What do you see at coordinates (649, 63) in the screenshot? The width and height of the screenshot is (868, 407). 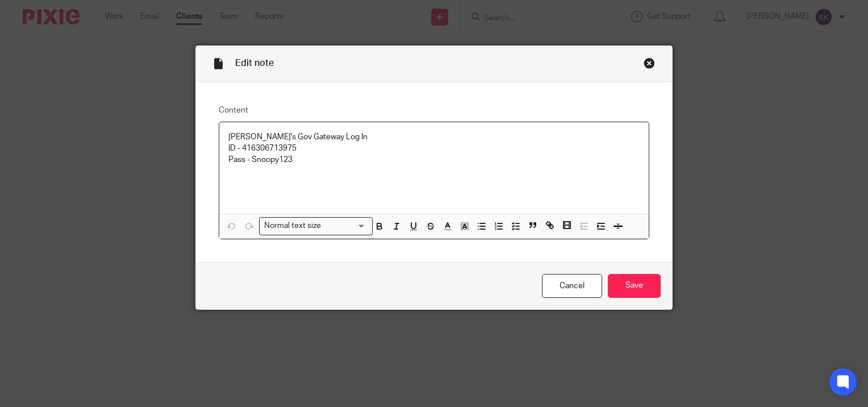 I see `div: Close this dialog window` at bounding box center [649, 63].